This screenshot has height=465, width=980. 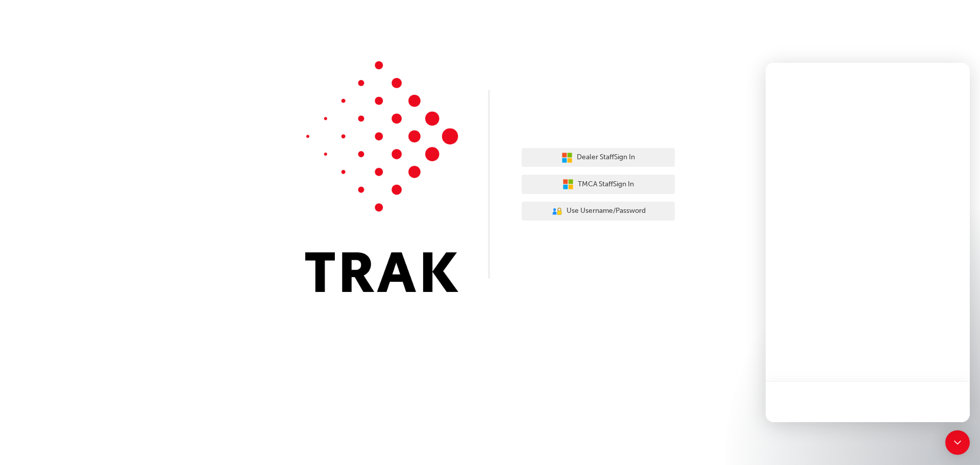 I want to click on span: Dealer Staff Sign In, so click(x=606, y=157).